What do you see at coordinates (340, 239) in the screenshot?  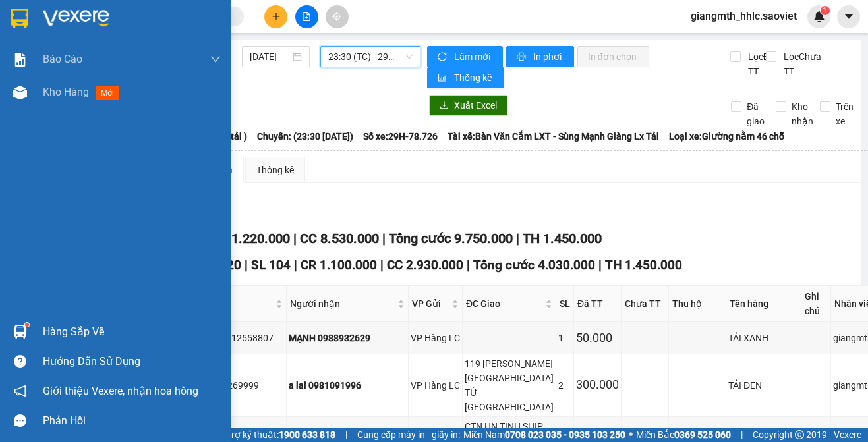 I see `span: CC 8.530.000` at bounding box center [340, 239].